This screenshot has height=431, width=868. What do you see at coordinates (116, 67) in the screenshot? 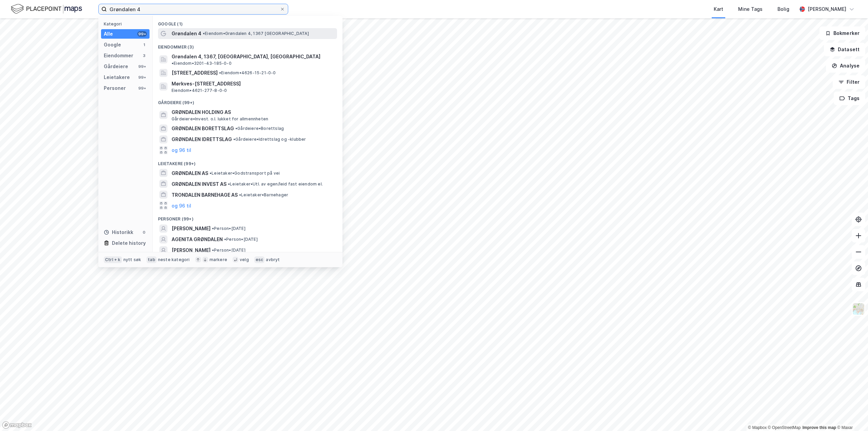
I see `div: Gårdeiere` at bounding box center [116, 67].